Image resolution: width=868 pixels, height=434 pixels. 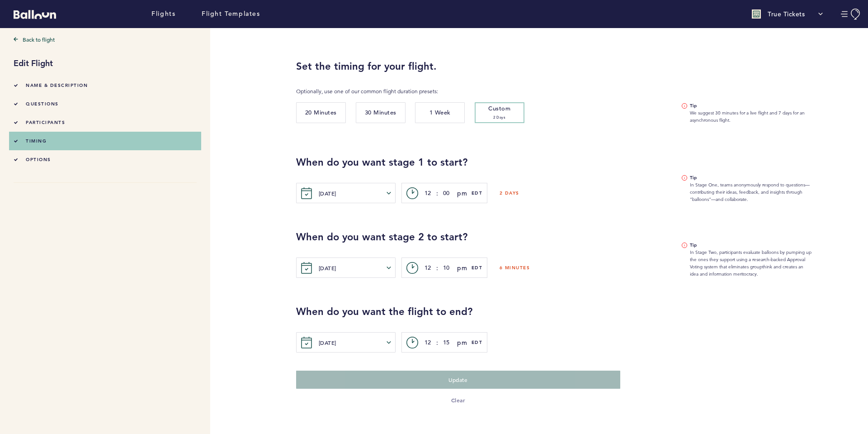 What do you see at coordinates (458, 380) in the screenshot?
I see `span: Update` at bounding box center [458, 380].